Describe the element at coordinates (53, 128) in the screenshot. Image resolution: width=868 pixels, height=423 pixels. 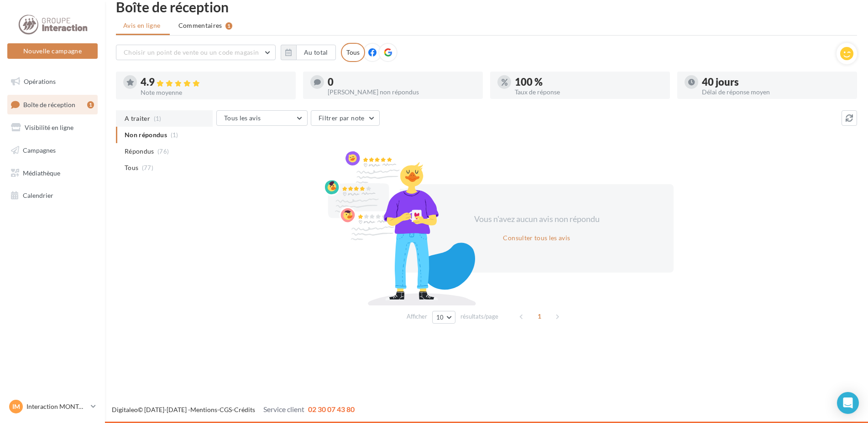
I see `a: Visibilité en ligne` at that location.